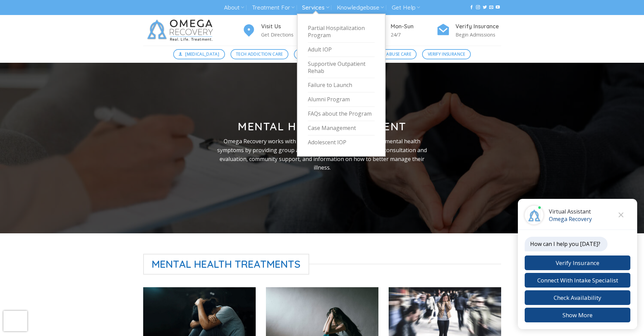 Image resolution: width=644 pixels, height=336 pixels. What do you see at coordinates (341, 68) in the screenshot?
I see `a: Supportive Outpatient Rehab` at bounding box center [341, 68].